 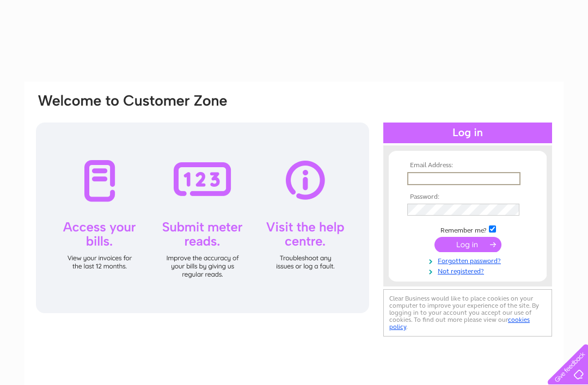 What do you see at coordinates (467, 312) in the screenshot?
I see `div: Clear Business would like to place cookies on your computer to improve your experience of the sit...` at bounding box center [467, 312].